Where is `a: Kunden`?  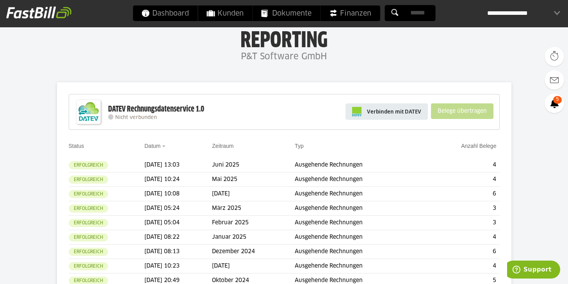 a: Kunden is located at coordinates (225, 13).